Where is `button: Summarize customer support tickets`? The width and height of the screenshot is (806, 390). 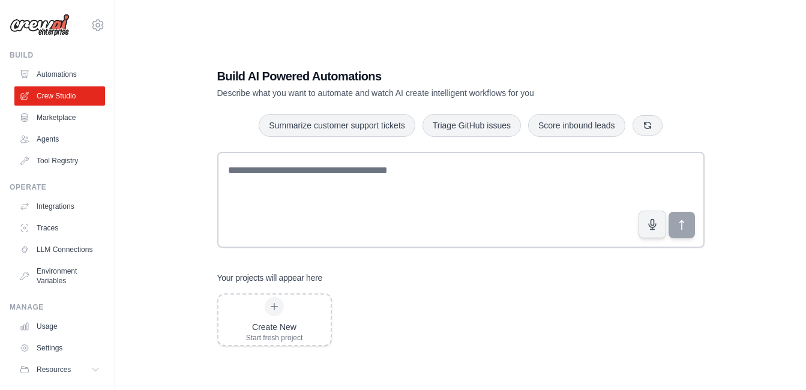 button: Summarize customer support tickets is located at coordinates (337, 125).